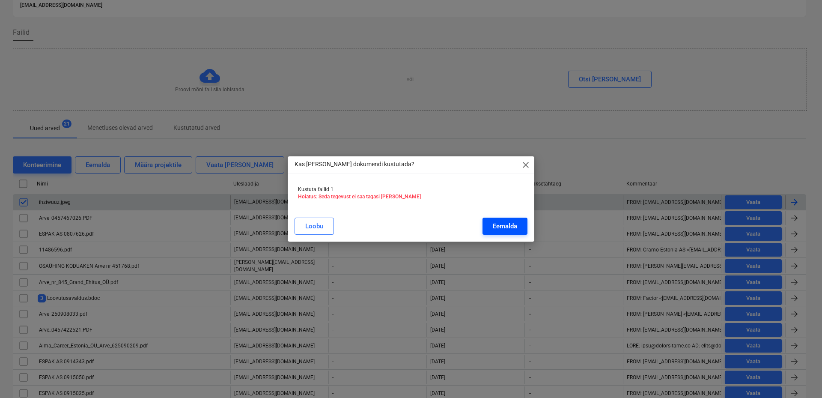  Describe the element at coordinates (314, 226) in the screenshot. I see `button: Loobu` at that location.